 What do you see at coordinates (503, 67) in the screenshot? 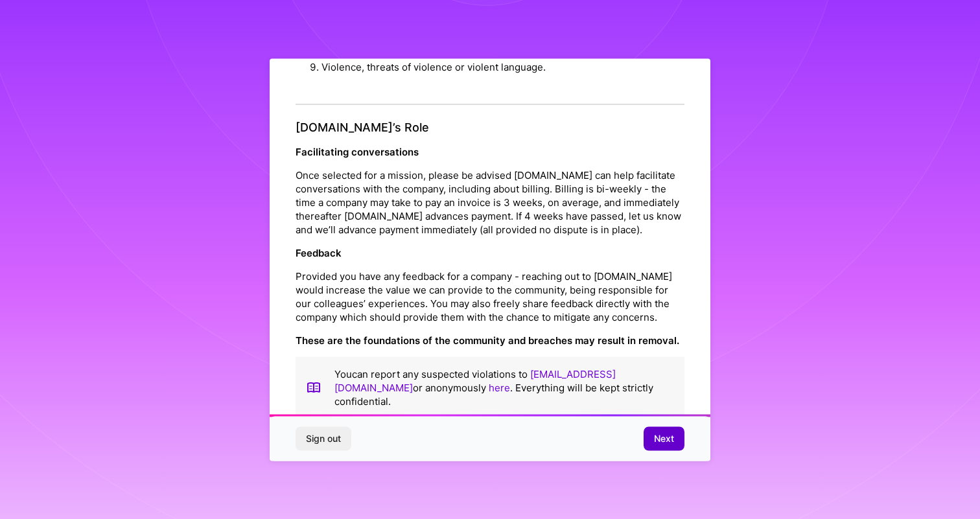
I see `li: Violence, threats of violence or violent language.` at bounding box center [503, 67].